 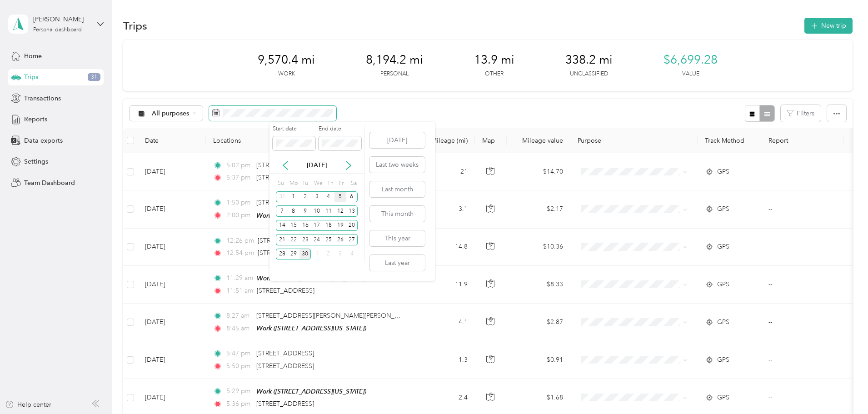 I want to click on span: 5:36 pm, so click(x=239, y=404).